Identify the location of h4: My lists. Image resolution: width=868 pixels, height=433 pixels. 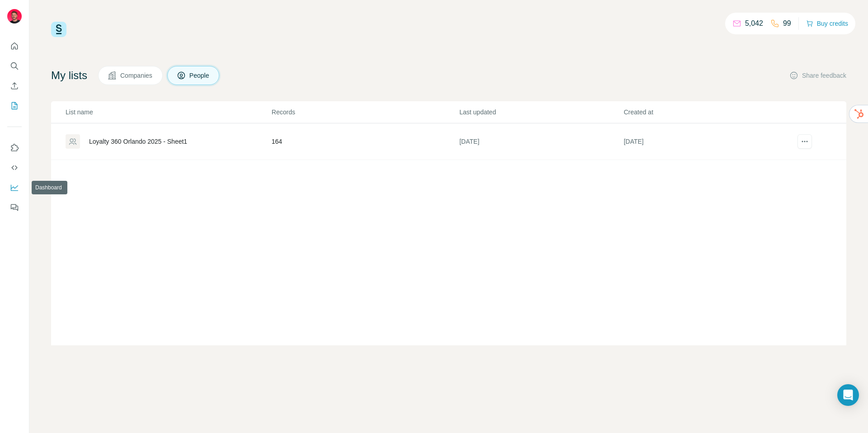
(69, 76).